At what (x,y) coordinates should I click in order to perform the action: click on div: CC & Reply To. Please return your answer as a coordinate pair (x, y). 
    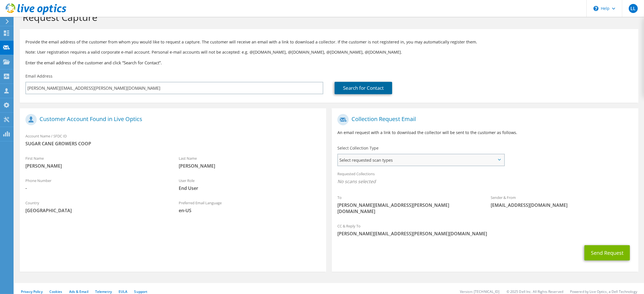
    Looking at the image, I should click on (485, 229).